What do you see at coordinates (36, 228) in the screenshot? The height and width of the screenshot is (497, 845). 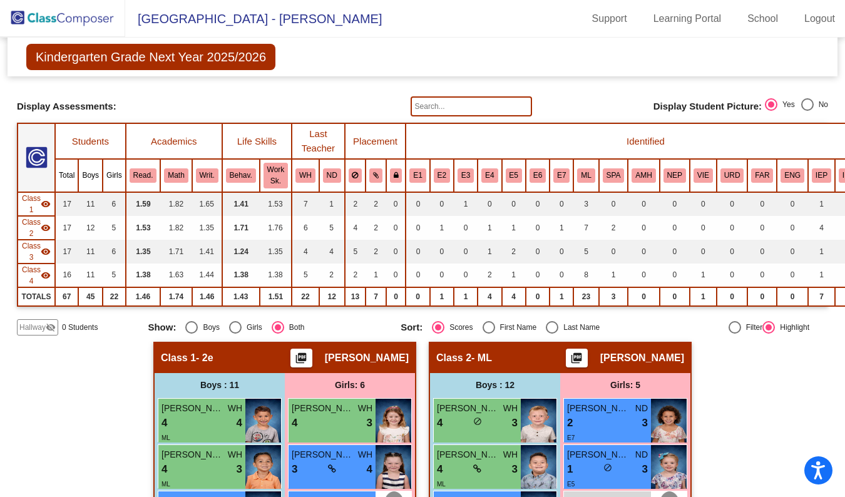 I see `td: Erica Barillari - ML` at bounding box center [36, 228].